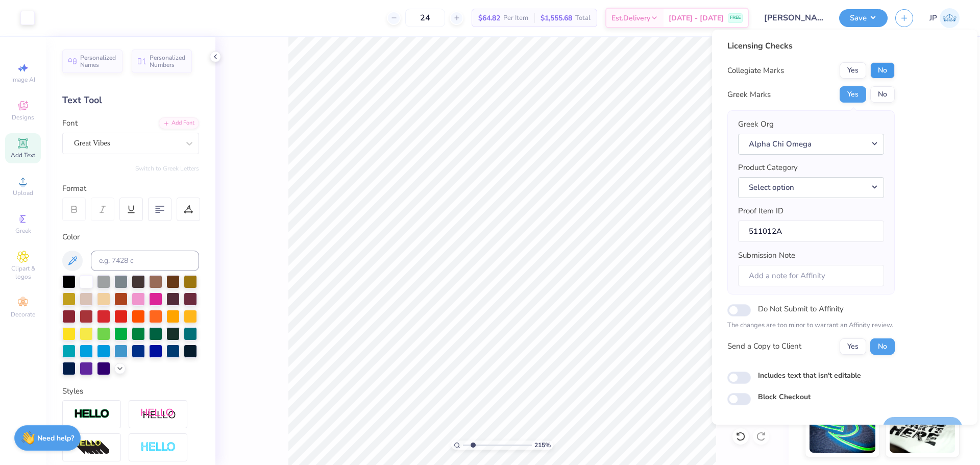 The height and width of the screenshot is (465, 980). What do you see at coordinates (944, 18) in the screenshot?
I see `a: JP` at bounding box center [944, 18].